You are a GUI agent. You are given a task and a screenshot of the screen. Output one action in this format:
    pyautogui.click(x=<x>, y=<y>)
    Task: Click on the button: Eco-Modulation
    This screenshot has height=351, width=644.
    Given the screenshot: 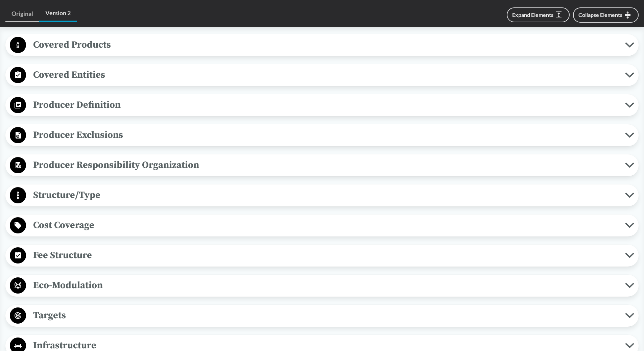 What is the action you would take?
    pyautogui.click(x=322, y=286)
    